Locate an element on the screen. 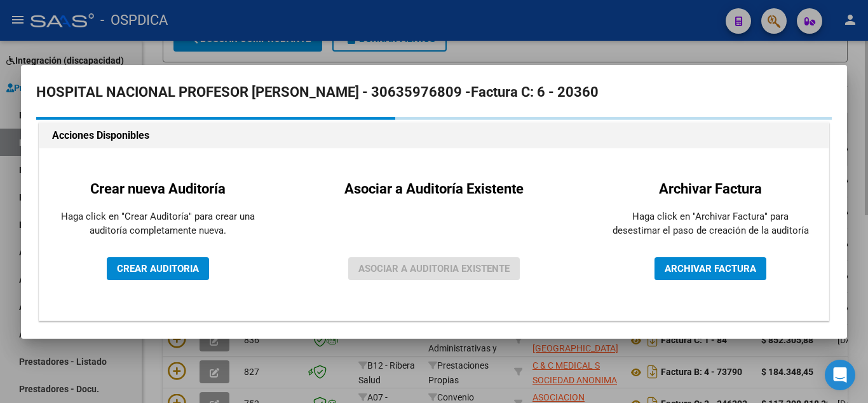 The image size is (868, 403). p: Haga click en "Archivar Factura" para desestimar el paso de creación de la auditoría is located at coordinates (710, 223).